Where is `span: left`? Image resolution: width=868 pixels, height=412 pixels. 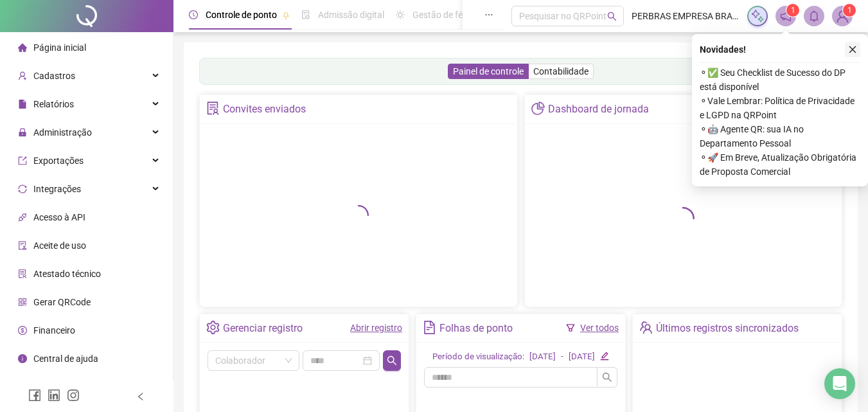 span: left is located at coordinates (140, 397).